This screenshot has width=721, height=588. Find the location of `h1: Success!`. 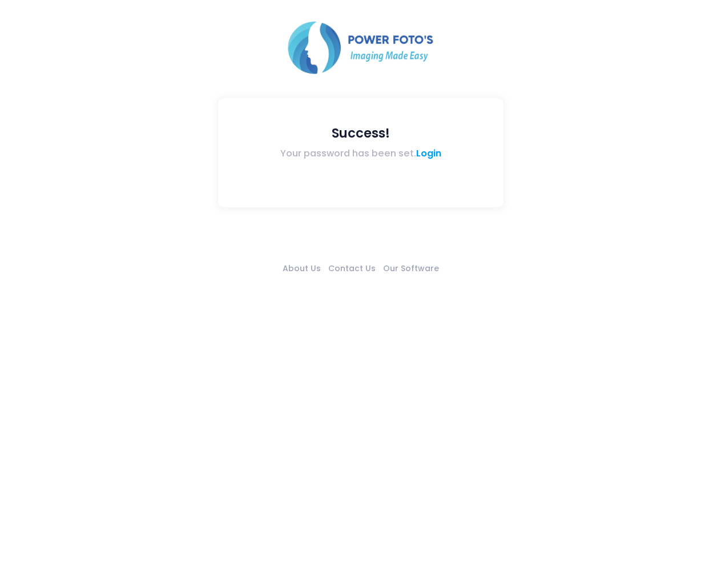

h1: Success! is located at coordinates (360, 133).